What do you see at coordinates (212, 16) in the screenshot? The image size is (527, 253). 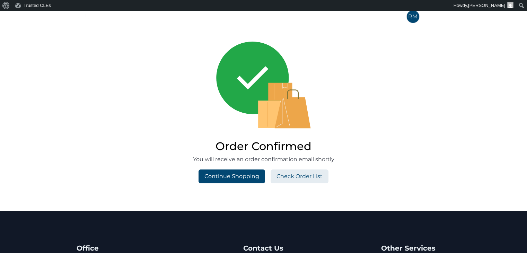 I see `a: Home` at bounding box center [212, 16].